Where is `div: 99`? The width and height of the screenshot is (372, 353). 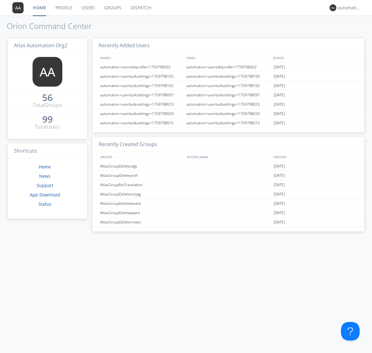 div: 99 is located at coordinates (47, 119).